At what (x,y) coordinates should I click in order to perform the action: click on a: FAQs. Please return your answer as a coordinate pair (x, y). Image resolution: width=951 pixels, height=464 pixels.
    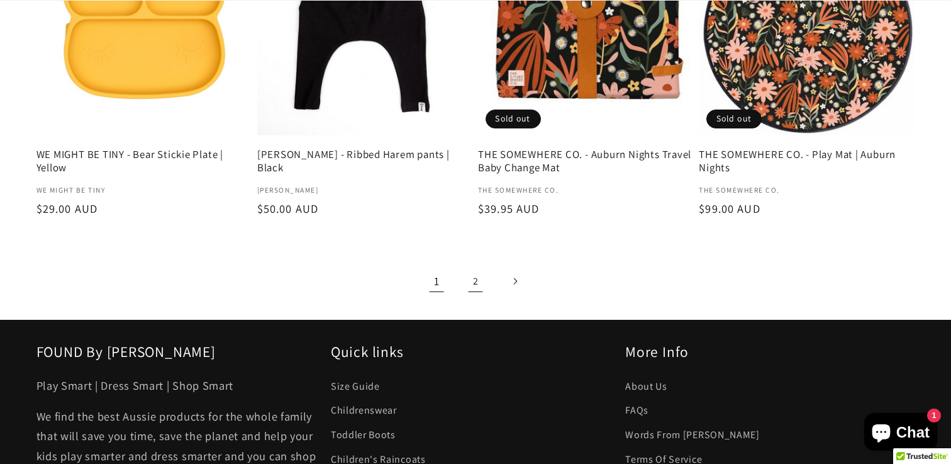
    Looking at the image, I should click on (637, 410).